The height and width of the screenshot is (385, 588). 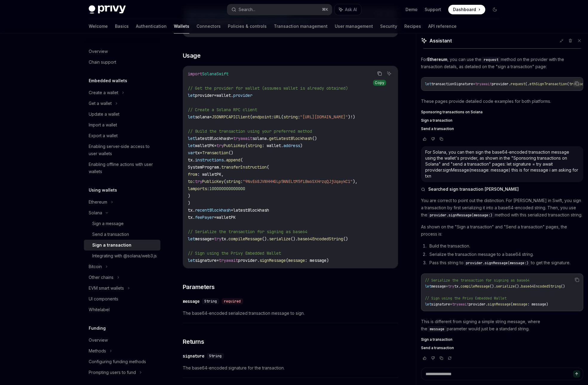 What do you see at coordinates (231, 117) in the screenshot?
I see `span: JSONRPCAPIClient` at bounding box center [231, 117].